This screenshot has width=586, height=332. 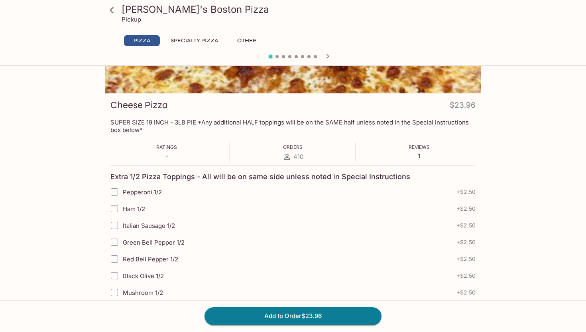 I want to click on span: Red Bell Pepper 1/2, so click(x=150, y=259).